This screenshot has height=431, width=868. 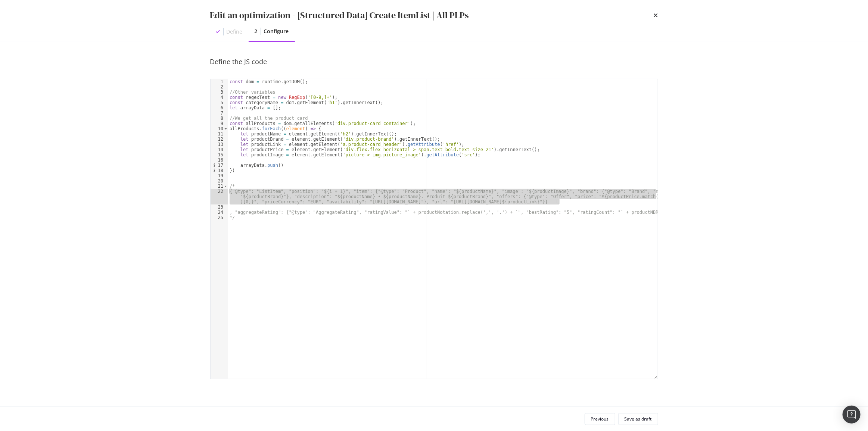 What do you see at coordinates (219, 197) in the screenshot?
I see `div: 22` at bounding box center [219, 197].